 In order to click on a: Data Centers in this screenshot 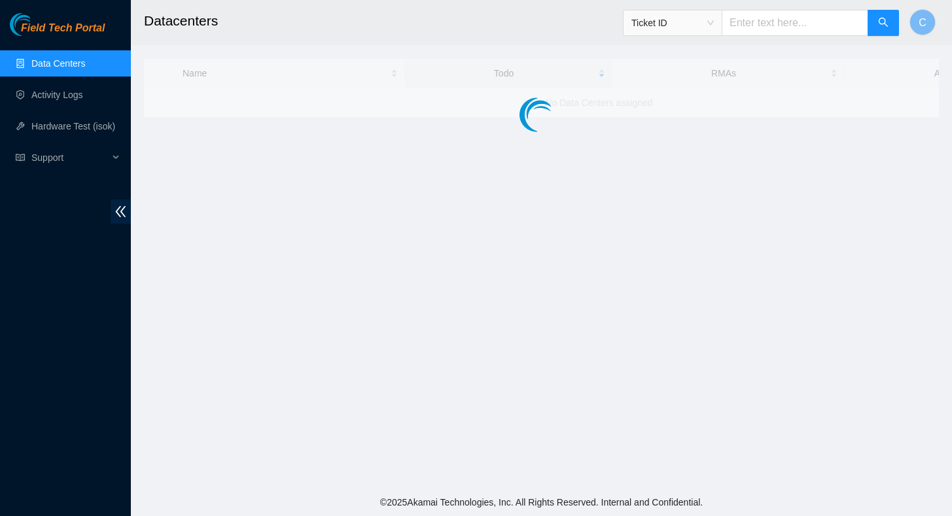, I will do `click(58, 63)`.